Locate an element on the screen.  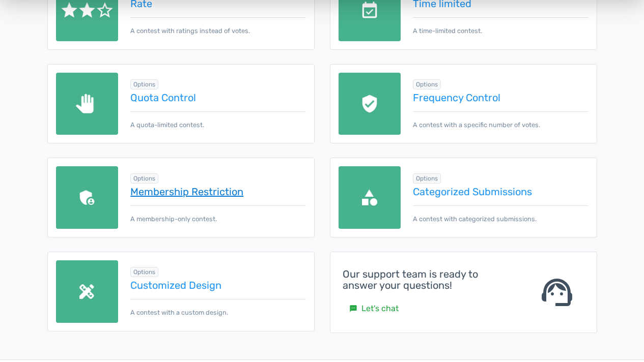
img: dubai-1767540_1920.jpg is located at coordinates (322, 209).